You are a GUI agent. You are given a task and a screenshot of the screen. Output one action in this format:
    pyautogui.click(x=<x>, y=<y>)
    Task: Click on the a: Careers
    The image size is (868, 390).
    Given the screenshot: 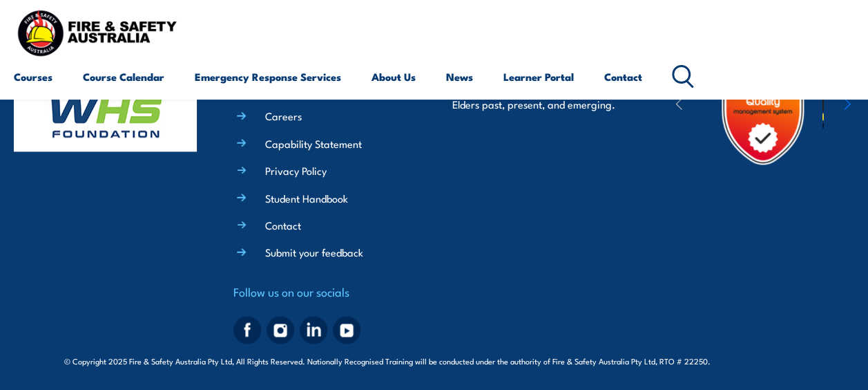 What is the action you would take?
    pyautogui.click(x=283, y=116)
    